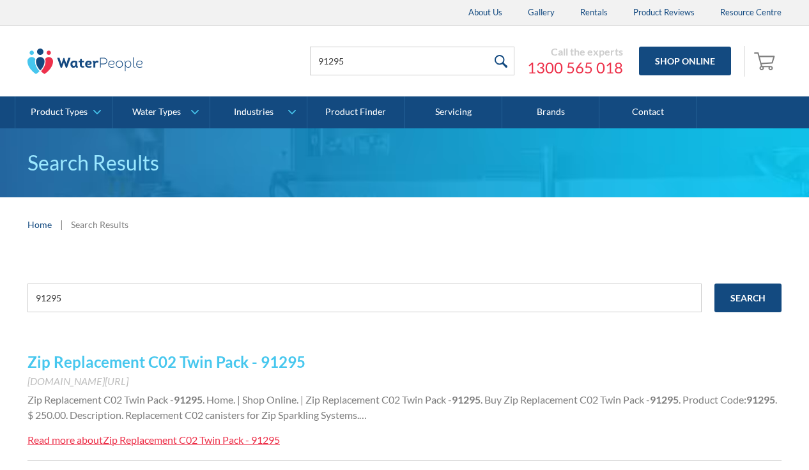 The height and width of the screenshot is (470, 809). What do you see at coordinates (565, 399) in the screenshot?
I see `span: . Buy Zip Replacement C02 Twin Pack -` at bounding box center [565, 399].